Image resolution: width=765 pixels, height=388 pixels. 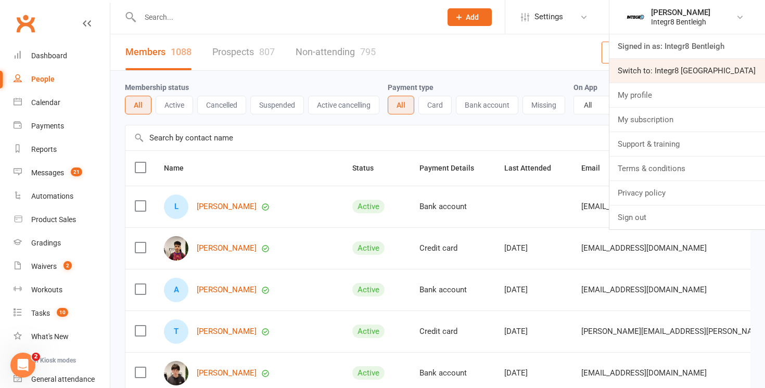 What do you see at coordinates (180, 168) in the screenshot?
I see `span: Name` at bounding box center [180, 168].